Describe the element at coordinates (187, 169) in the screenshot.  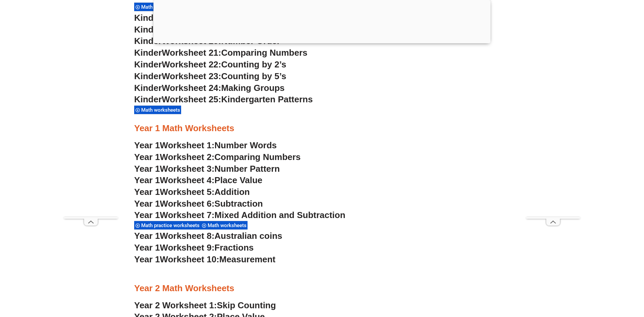
I see `span: Worksheet 3:` at that location.